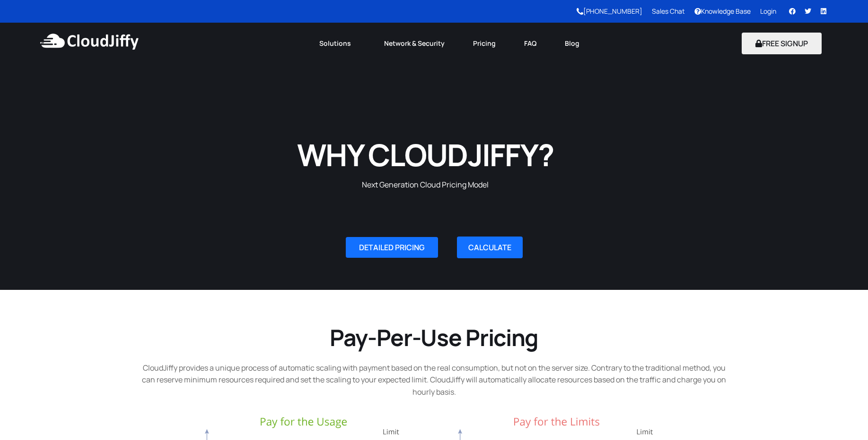  What do you see at coordinates (768, 11) in the screenshot?
I see `a: Login` at bounding box center [768, 11].